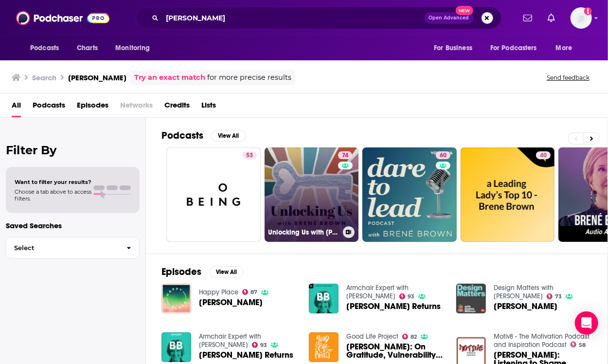 The image size is (608, 364). I want to click on button: Open AdvancedNew, so click(449, 18).